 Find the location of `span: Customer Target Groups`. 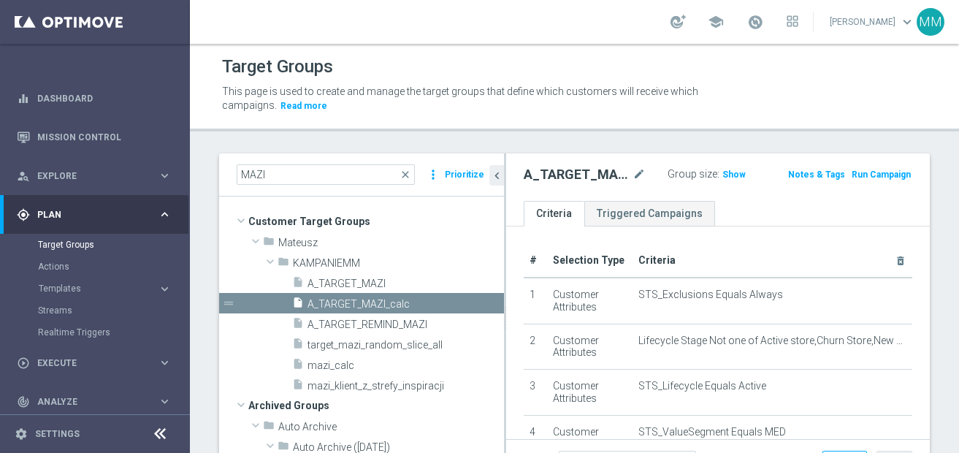

span: Customer Target Groups is located at coordinates (376, 221).